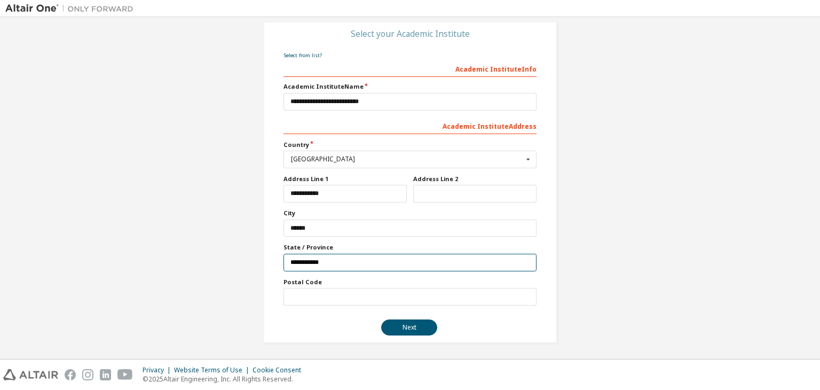 This screenshot has height=390, width=820. Describe the element at coordinates (410, 145) in the screenshot. I see `label: Country` at that location.